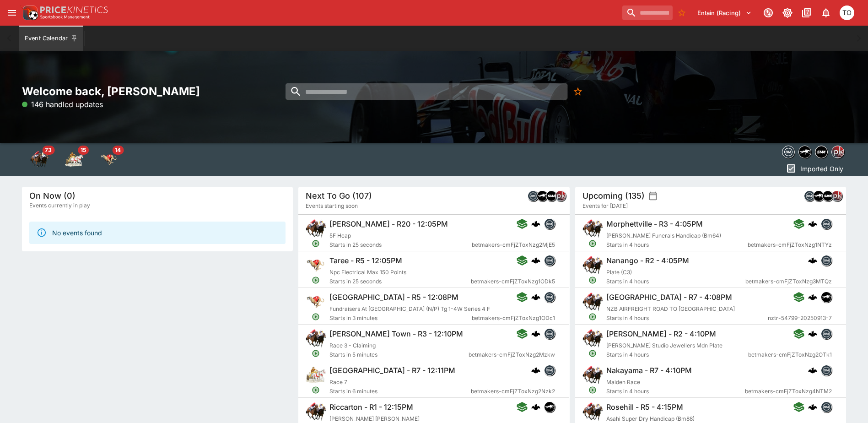  Describe the element at coordinates (619, 272) in the screenshot. I see `span: Plate (C3)` at that location.